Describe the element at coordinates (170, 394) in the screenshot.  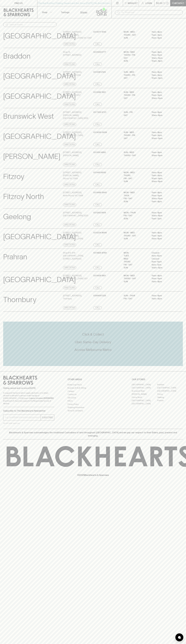
I see `a: Fitzroy` at that location.